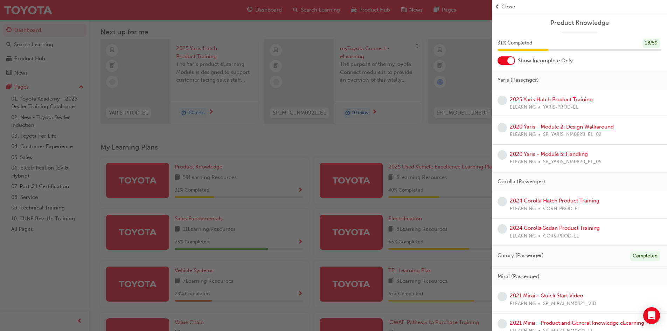 This screenshot has height=331, width=667. What do you see at coordinates (560, 236) in the screenshot?
I see `span: CORS-PROD-EL` at bounding box center [560, 236].